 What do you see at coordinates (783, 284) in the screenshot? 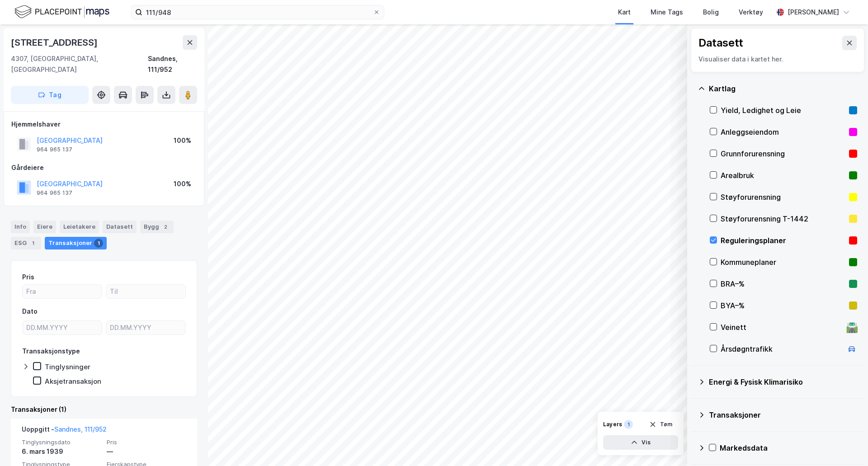
I see `div: BRA–%` at bounding box center [783, 284].